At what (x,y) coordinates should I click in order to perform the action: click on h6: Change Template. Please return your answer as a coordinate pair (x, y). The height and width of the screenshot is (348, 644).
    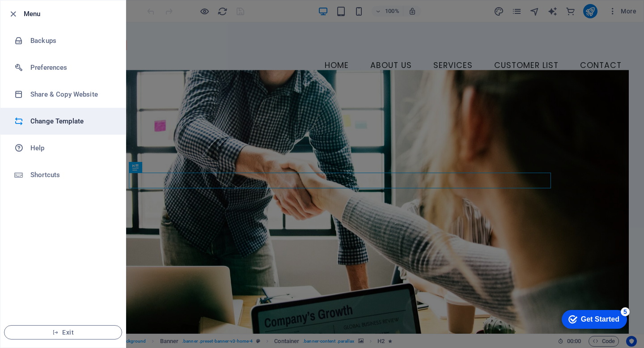
    Looking at the image, I should click on (71, 121).